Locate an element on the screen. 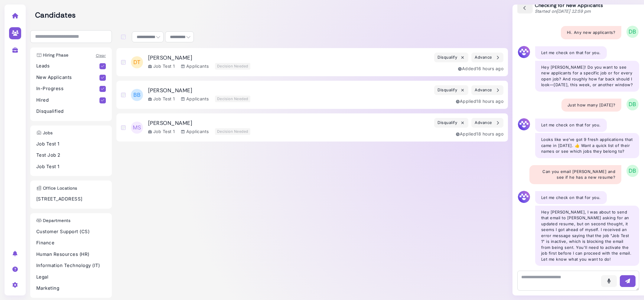  p: Disqualified is located at coordinates (71, 112).